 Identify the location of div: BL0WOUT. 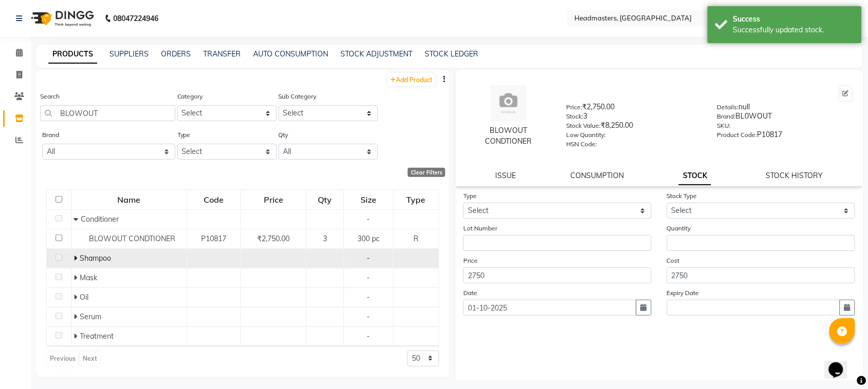
(785, 118).